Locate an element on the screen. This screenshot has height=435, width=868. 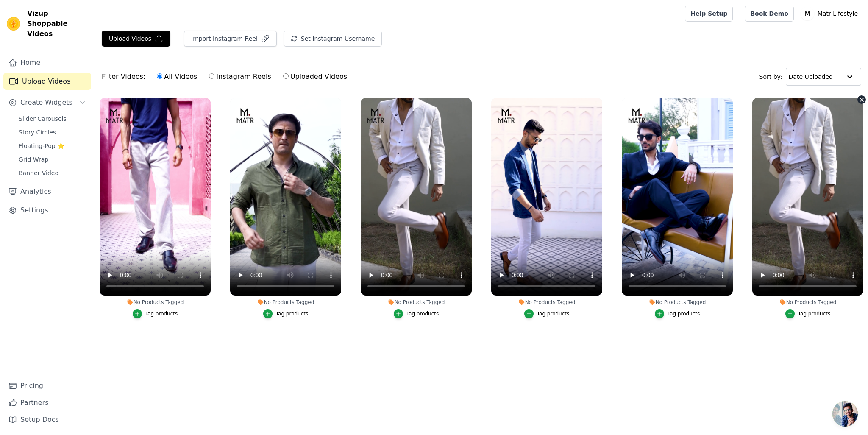
input: All Videos is located at coordinates (160, 76).